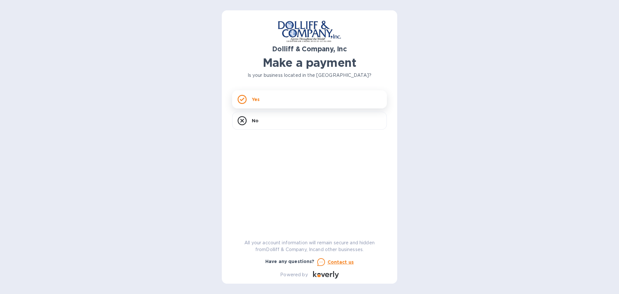  I want to click on u: Contact us, so click(341, 262).